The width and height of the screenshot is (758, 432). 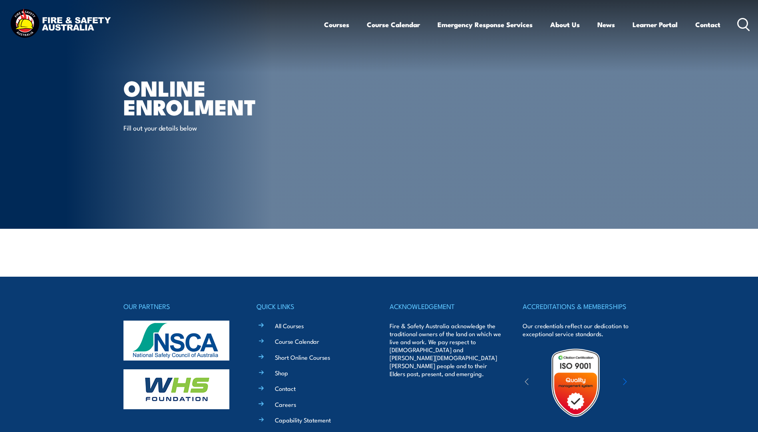 I want to click on a: Emergency Response Services, so click(x=485, y=24).